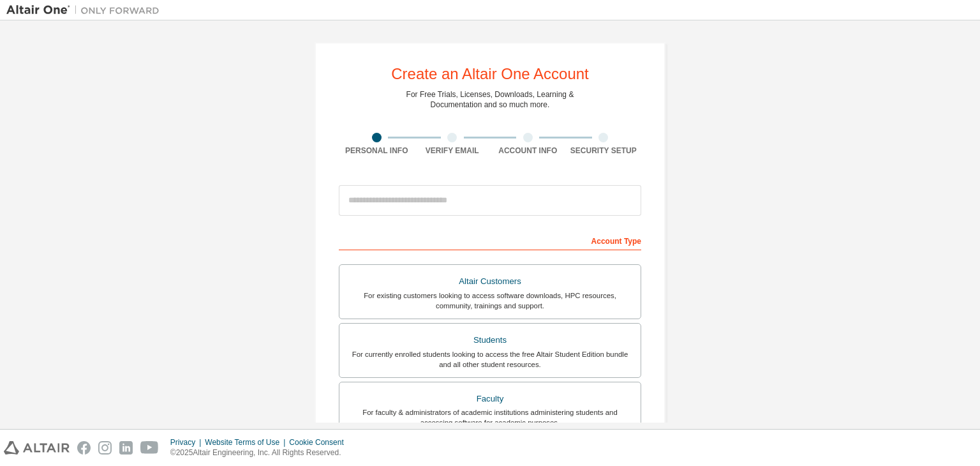  What do you see at coordinates (377, 151) in the screenshot?
I see `div: Personal Info` at bounding box center [377, 151].